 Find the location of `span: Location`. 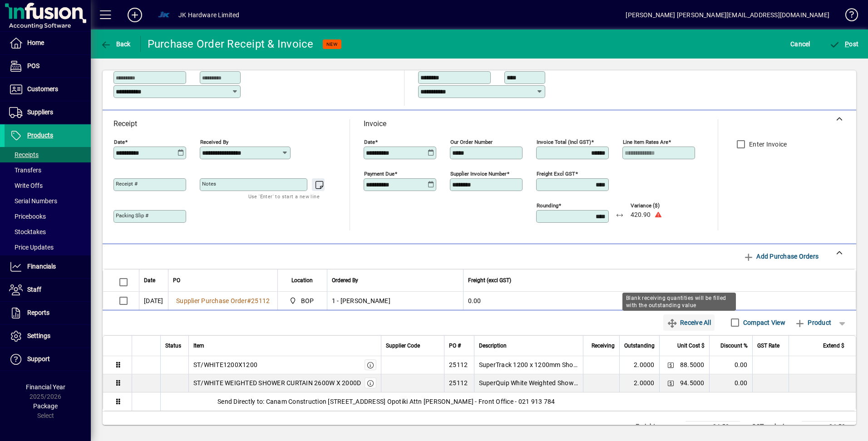

span: Location is located at coordinates (302, 281).